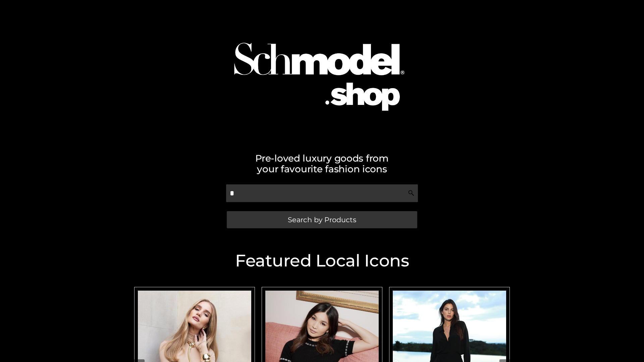 The image size is (644, 362). I want to click on img: Search Icon, so click(411, 193).